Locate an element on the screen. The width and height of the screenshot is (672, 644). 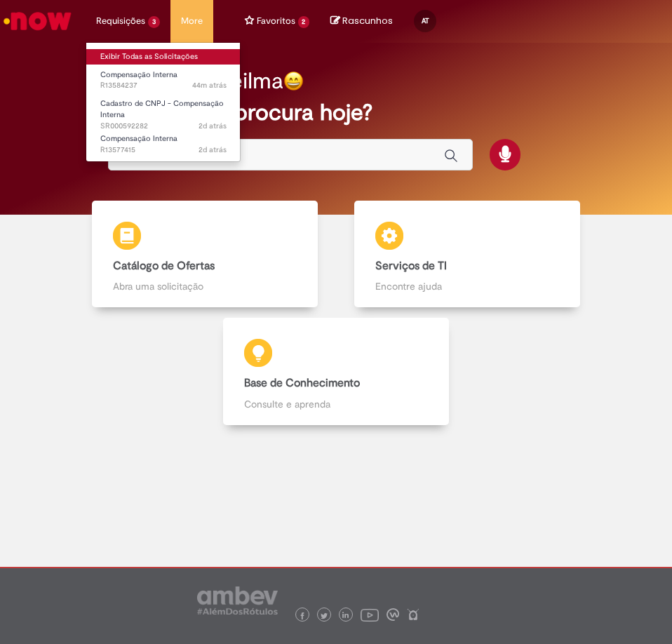
span: AT is located at coordinates (425, 20).